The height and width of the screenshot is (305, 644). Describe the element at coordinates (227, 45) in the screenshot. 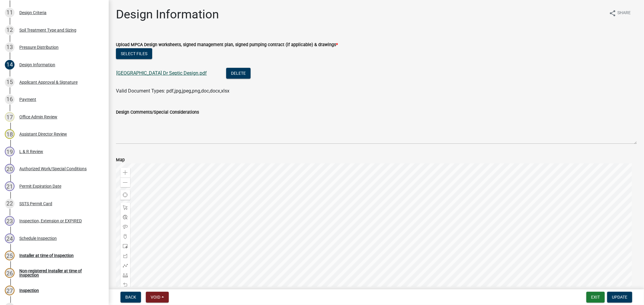

I see `label: Upload MPCA Design worksheets, signed management plan, signed pumping contract (if applicable) & ...` at that location.